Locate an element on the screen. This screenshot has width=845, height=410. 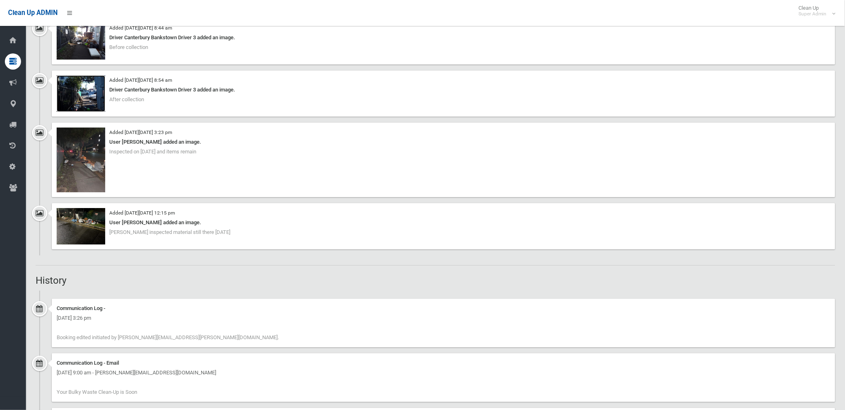
span: Clean Up ADMIN is located at coordinates (33, 13).